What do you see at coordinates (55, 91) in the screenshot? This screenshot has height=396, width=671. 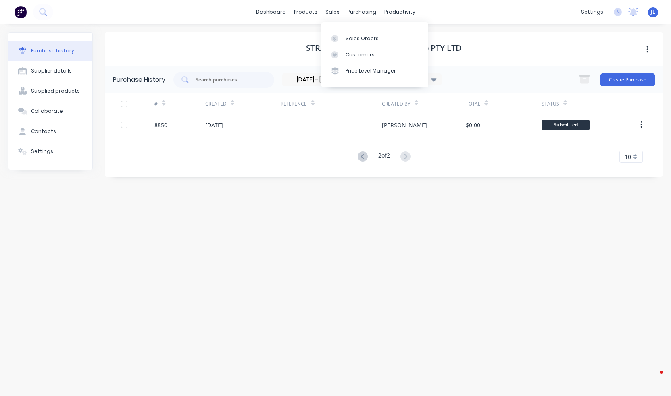 I see `div: Supplied products` at bounding box center [55, 91].